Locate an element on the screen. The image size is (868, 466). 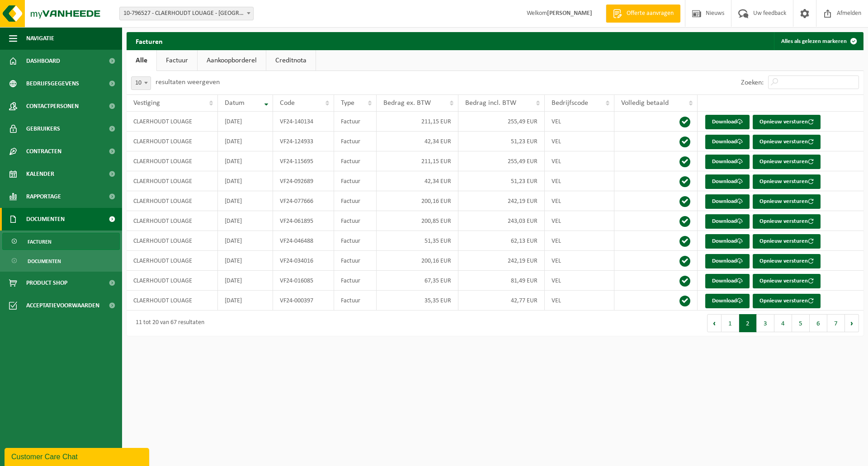
td: 67,35 EUR is located at coordinates (417, 281).